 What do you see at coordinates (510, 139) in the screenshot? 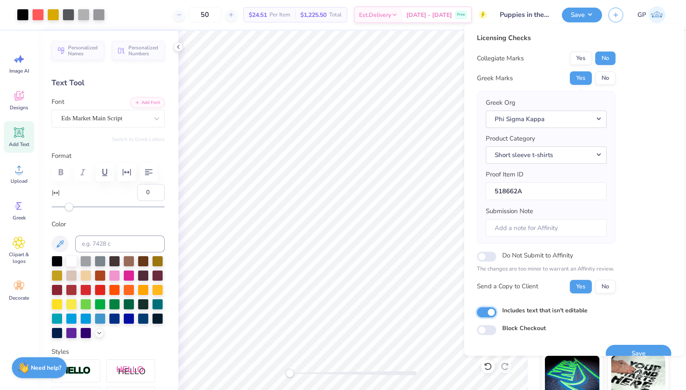
I see `label: Product Category` at bounding box center [510, 139].